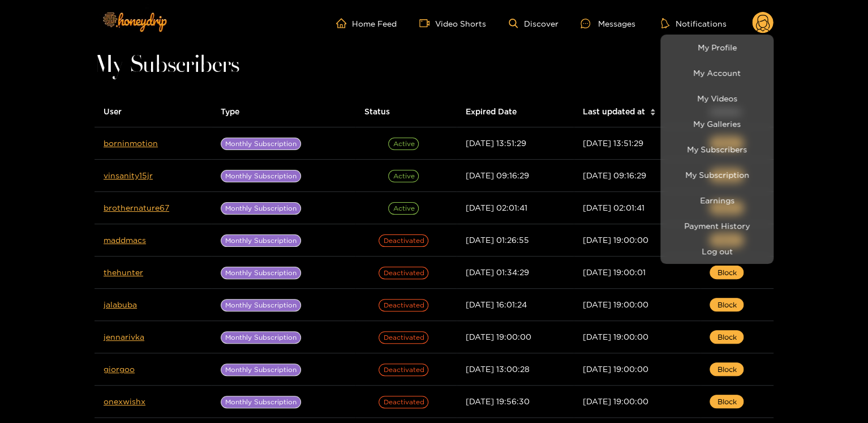  I want to click on a: My Videos, so click(717, 98).